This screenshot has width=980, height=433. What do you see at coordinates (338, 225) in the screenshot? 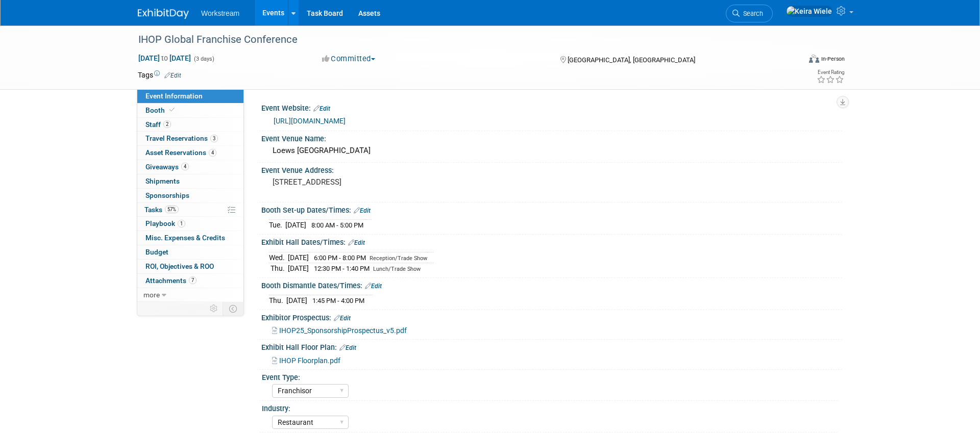
I see `span: 8:00 AM - 5:00 PM` at bounding box center [338, 225].